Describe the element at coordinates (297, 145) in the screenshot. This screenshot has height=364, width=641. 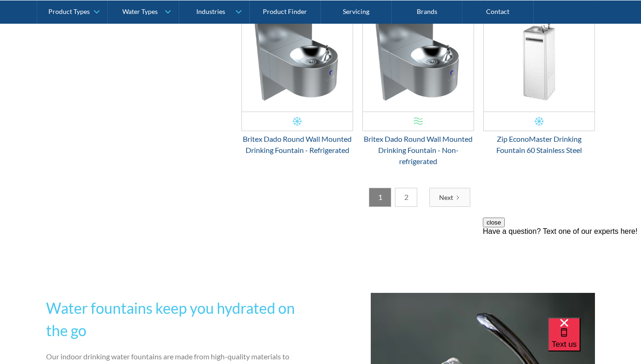
I see `div: Britex Dado Round Wall Mounted Drinking Fountain - Refrigerated` at that location.